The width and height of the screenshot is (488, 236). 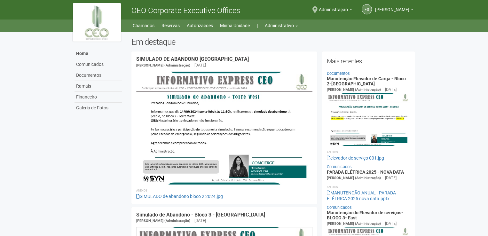 What do you see at coordinates (273, 42) in the screenshot?
I see `h2: Em destaque` at bounding box center [273, 42].